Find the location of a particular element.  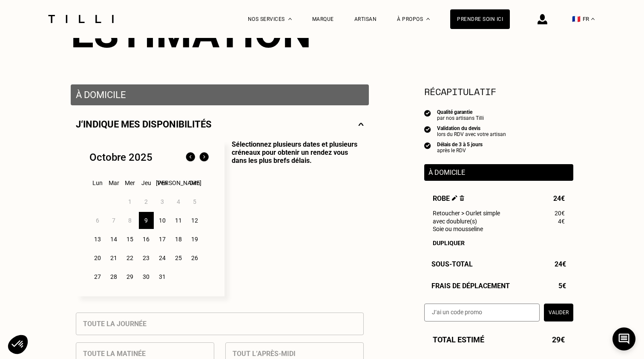

div: 11 is located at coordinates (178, 220).